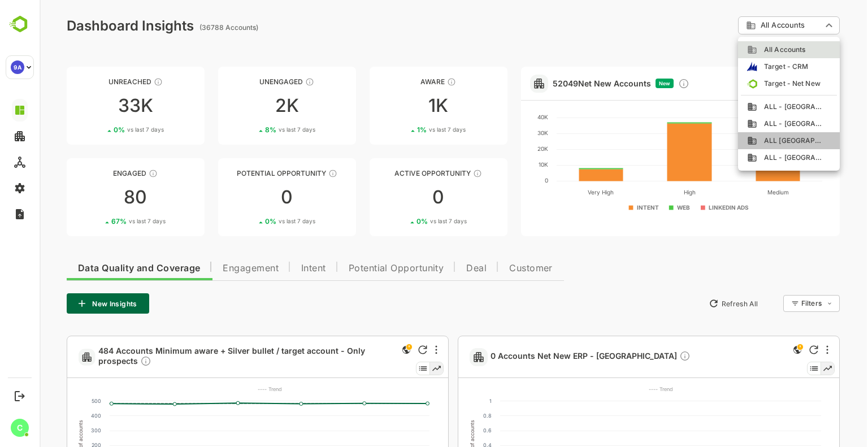 This screenshot has width=868, height=447. I want to click on span: Target - Net New, so click(749, 83).